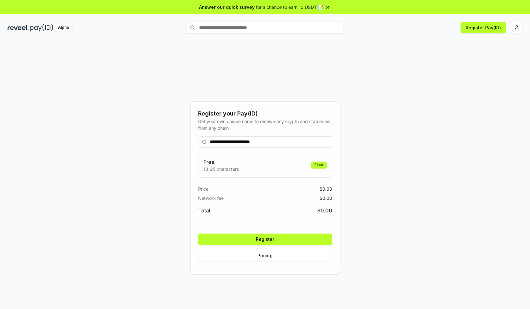 This screenshot has height=309, width=530. What do you see at coordinates (289, 7) in the screenshot?
I see `span: for a chance to earn 10 USDT 📝` at bounding box center [289, 7].